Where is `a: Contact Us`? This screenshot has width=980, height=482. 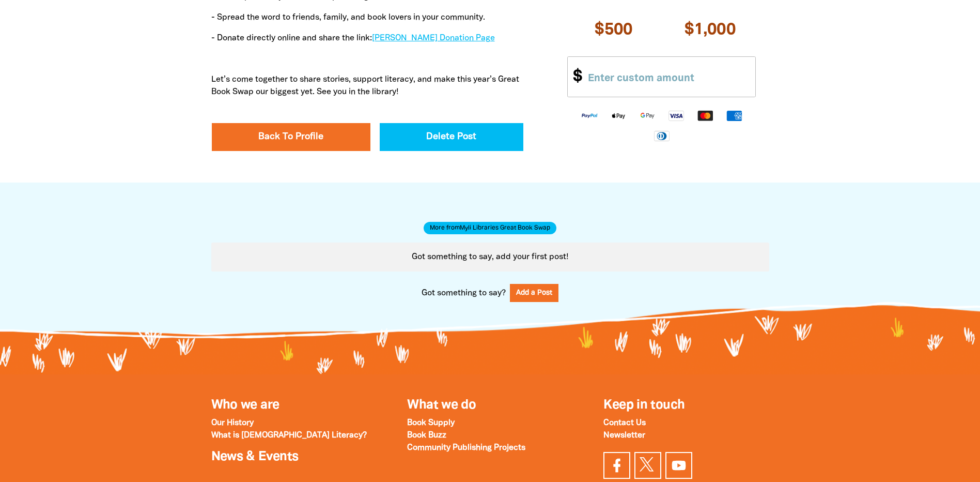
a: Contact Us is located at coordinates (625, 423).